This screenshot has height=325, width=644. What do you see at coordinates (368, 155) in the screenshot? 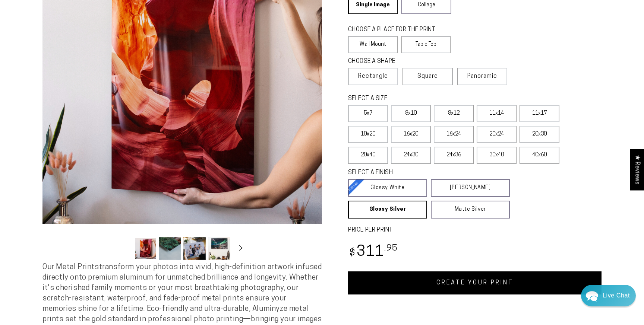
I see `label: 20x40` at bounding box center [368, 155].